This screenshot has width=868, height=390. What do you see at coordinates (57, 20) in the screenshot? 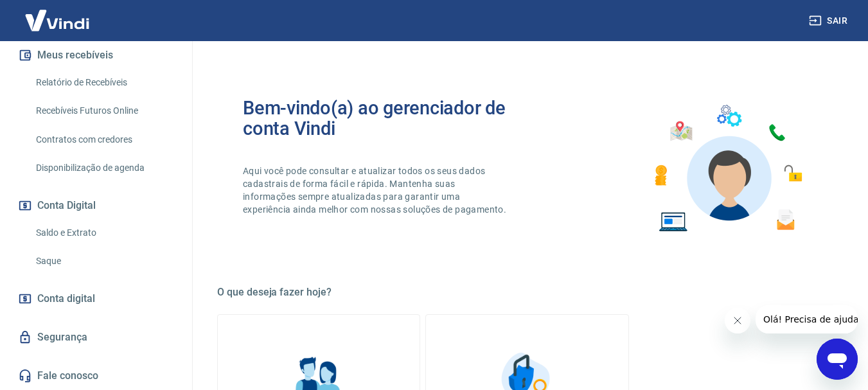
I see `img: Vindi` at bounding box center [57, 20].